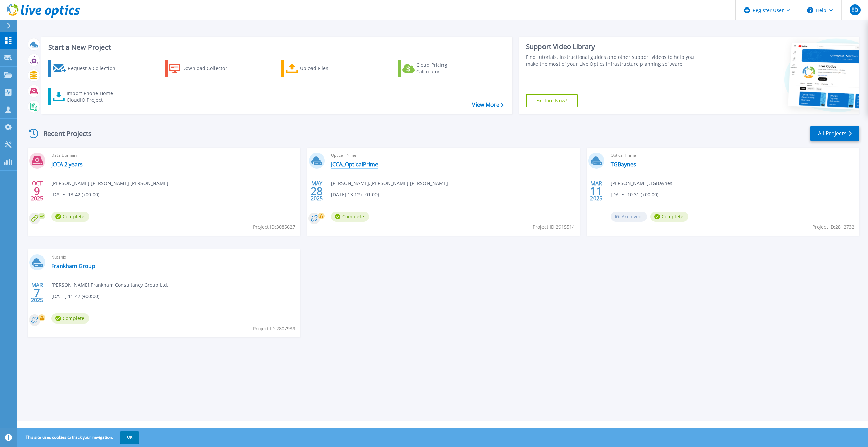 This screenshot has width=868, height=447. I want to click on a: Frankham Group, so click(73, 266).